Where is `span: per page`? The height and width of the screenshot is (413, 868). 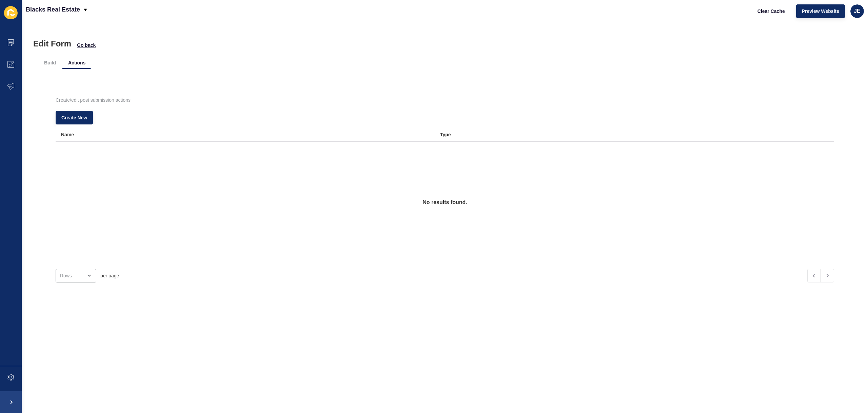 span: per page is located at coordinates (110, 276).